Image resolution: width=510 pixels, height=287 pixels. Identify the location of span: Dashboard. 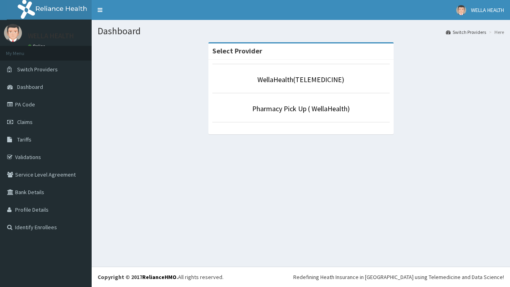
(30, 87).